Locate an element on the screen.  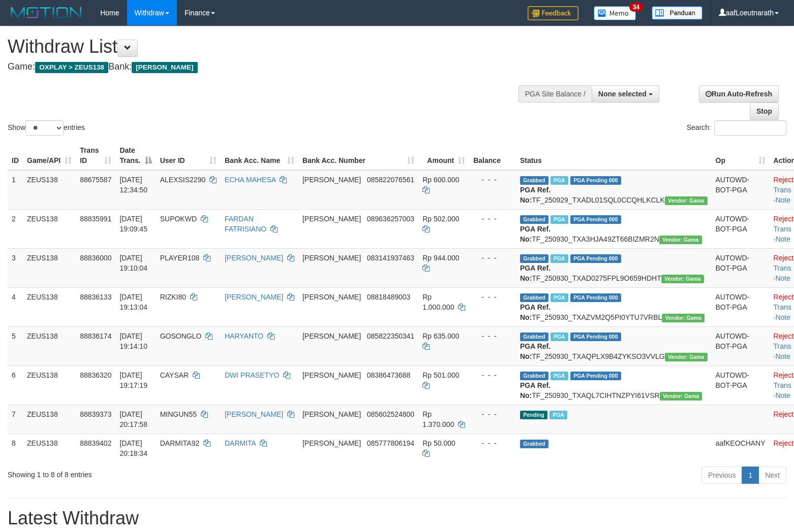
a: FARDAN FATRISIANO is located at coordinates (245, 224).